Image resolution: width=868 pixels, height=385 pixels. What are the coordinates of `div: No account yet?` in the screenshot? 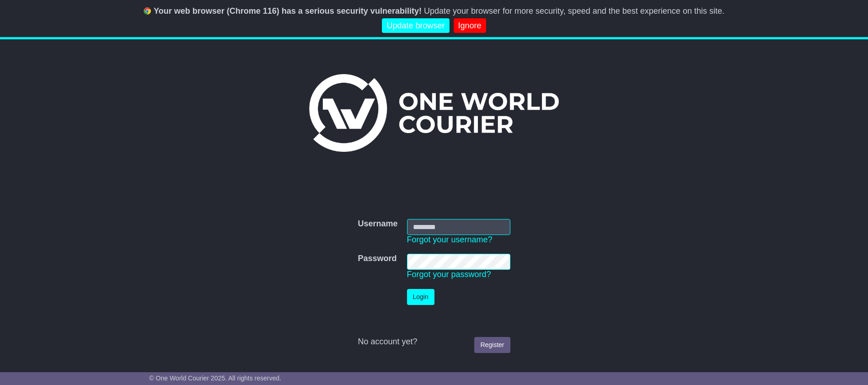 It's located at (433, 342).